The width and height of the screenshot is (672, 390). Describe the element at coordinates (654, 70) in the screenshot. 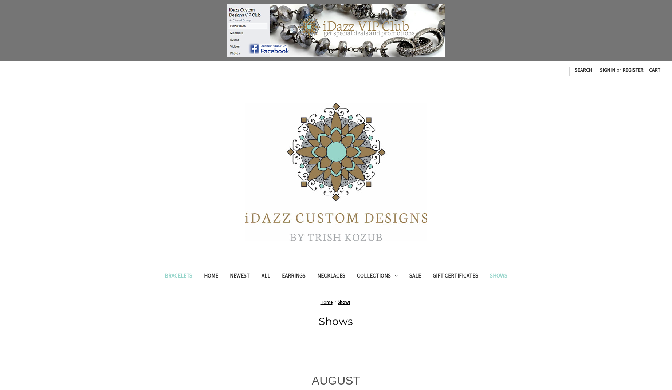

I see `a: Cart` at that location.